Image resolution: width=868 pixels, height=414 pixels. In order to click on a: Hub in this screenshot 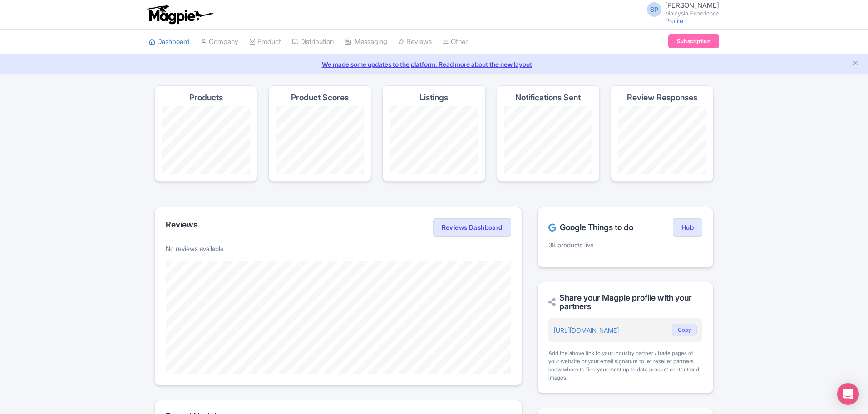, I will do `click(688, 228)`.